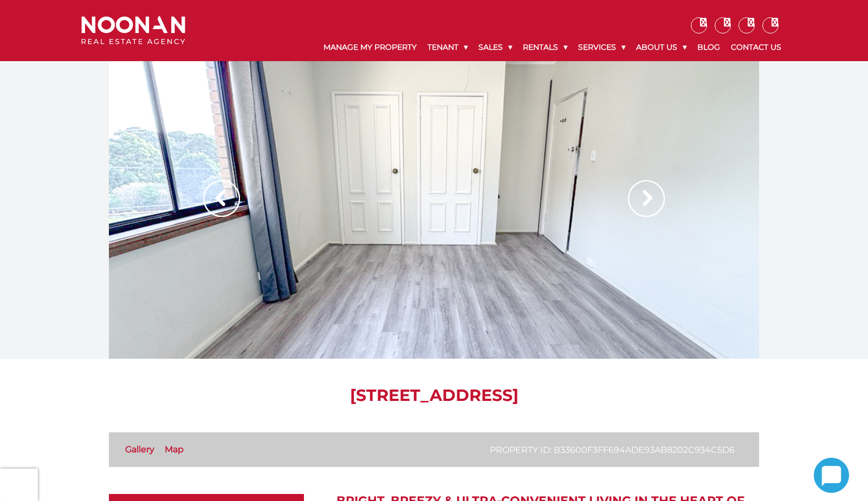 This screenshot has height=501, width=868. What do you see at coordinates (495, 47) in the screenshot?
I see `a: Sales` at bounding box center [495, 47].